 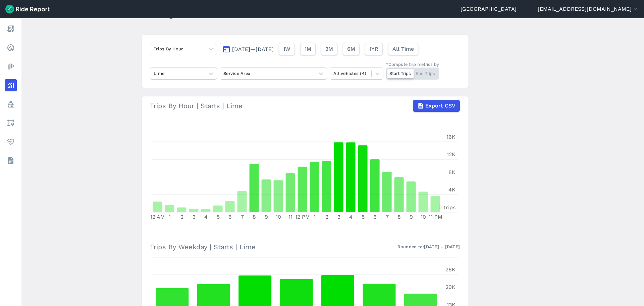 What do you see at coordinates (302, 217) in the screenshot?
I see `tspan: 12 PM` at bounding box center [302, 217].